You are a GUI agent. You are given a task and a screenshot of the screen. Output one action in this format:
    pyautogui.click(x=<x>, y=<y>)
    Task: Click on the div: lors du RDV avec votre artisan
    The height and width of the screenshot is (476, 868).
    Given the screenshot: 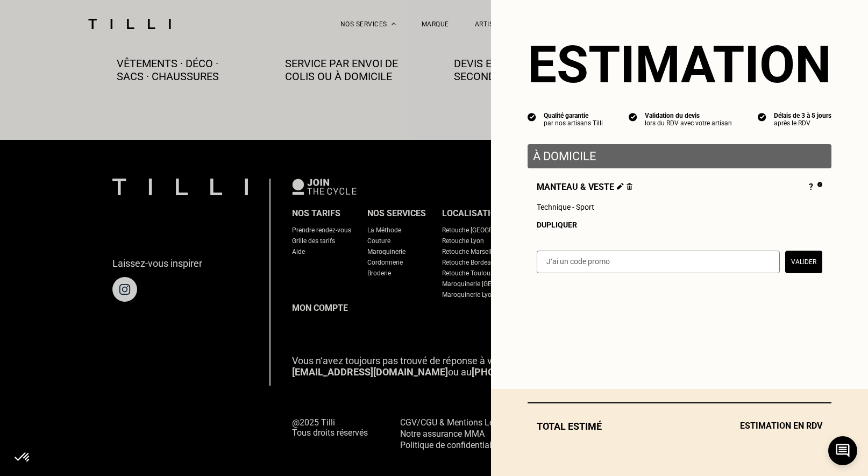 What is the action you would take?
    pyautogui.click(x=689, y=123)
    